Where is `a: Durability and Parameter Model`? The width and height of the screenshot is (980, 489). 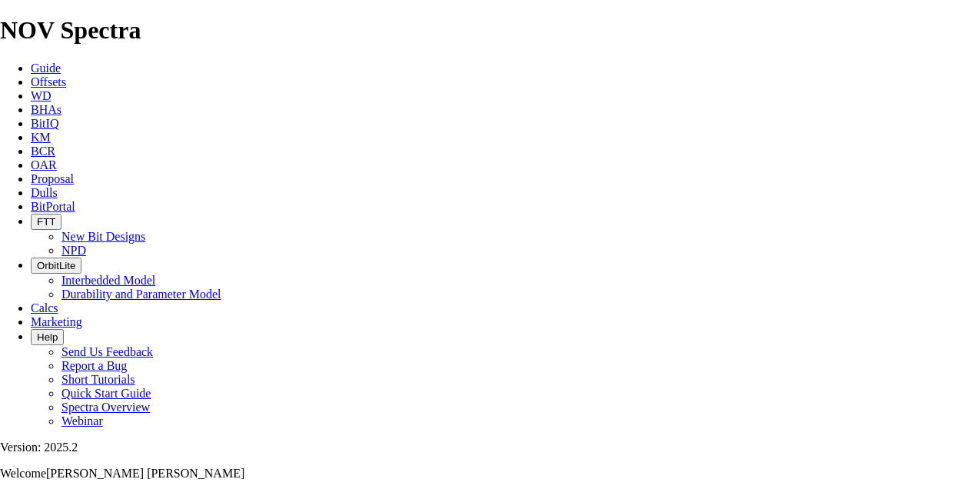
a: Durability and Parameter Model is located at coordinates (142, 293).